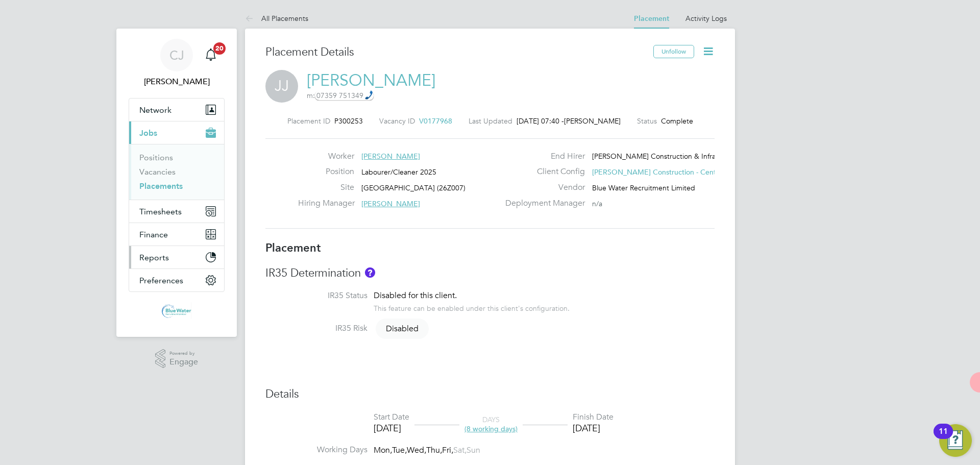 This screenshot has width=980, height=465. I want to click on button: Jobs, so click(177, 133).